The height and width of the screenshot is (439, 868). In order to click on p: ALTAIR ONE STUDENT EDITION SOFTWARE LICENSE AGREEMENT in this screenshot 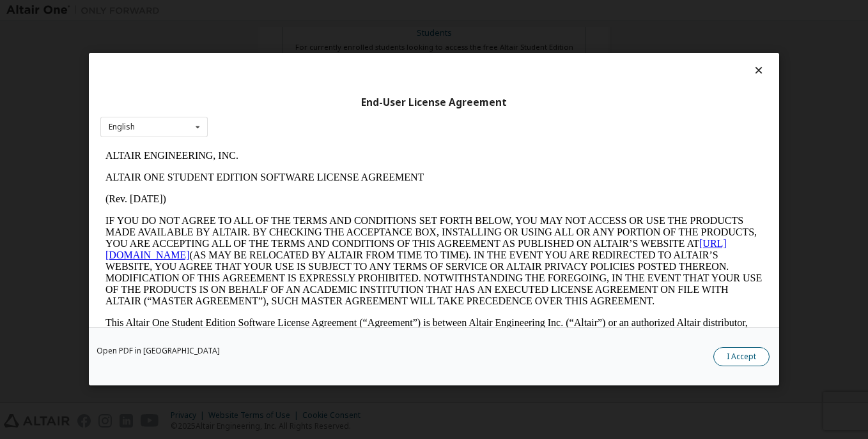, I will do `click(334, 33)`.